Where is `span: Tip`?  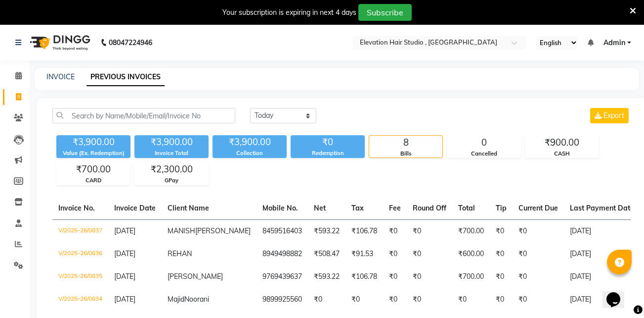 span: Tip is located at coordinates (501, 208).